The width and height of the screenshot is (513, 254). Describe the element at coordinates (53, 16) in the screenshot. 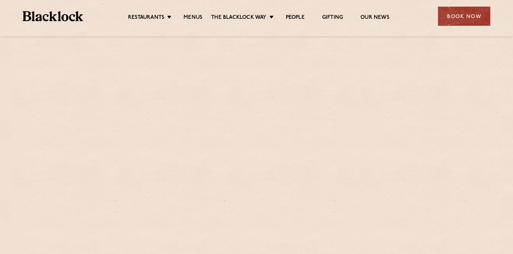

I see `img: BL_Textured_Logo-footer-cropped.svg` at that location.